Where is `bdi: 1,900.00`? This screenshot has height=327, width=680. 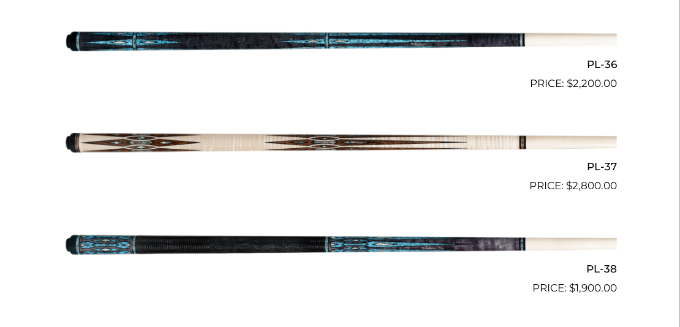 bdi: 1,900.00 is located at coordinates (593, 288).